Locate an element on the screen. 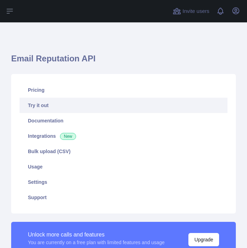  a: Pricing is located at coordinates (123, 90).